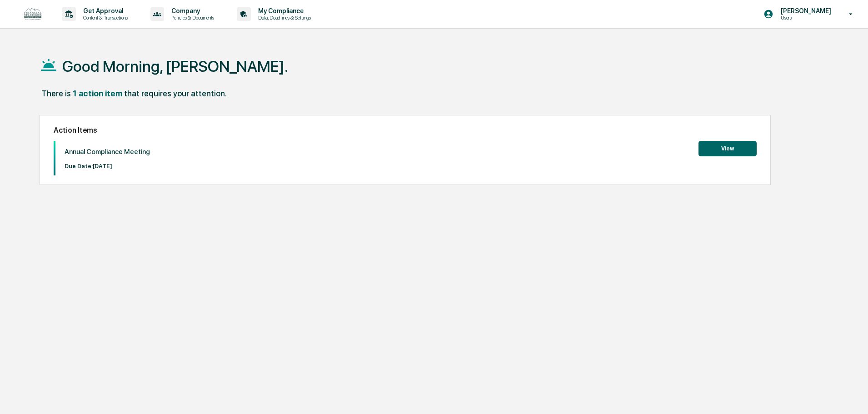  I want to click on div: 1 action item, so click(97, 93).